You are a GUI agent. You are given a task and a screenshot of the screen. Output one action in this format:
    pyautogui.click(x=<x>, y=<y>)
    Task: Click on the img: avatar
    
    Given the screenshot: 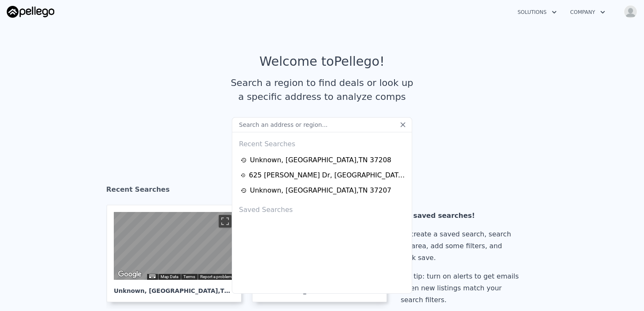 What is the action you would take?
    pyautogui.click(x=630, y=12)
    